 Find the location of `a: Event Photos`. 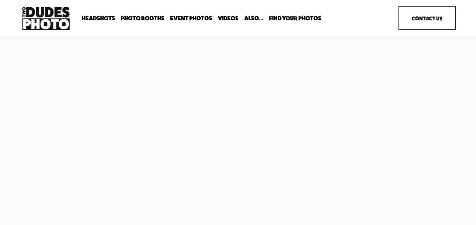

a: Event Photos is located at coordinates (191, 18).